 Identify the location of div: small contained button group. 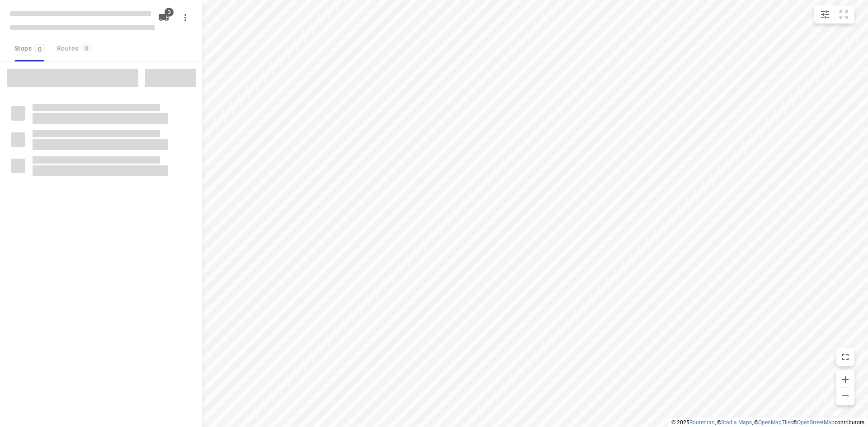
(834, 15).